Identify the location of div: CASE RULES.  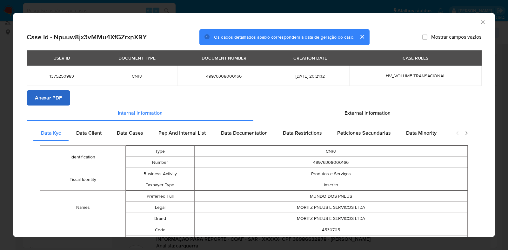
(415, 58).